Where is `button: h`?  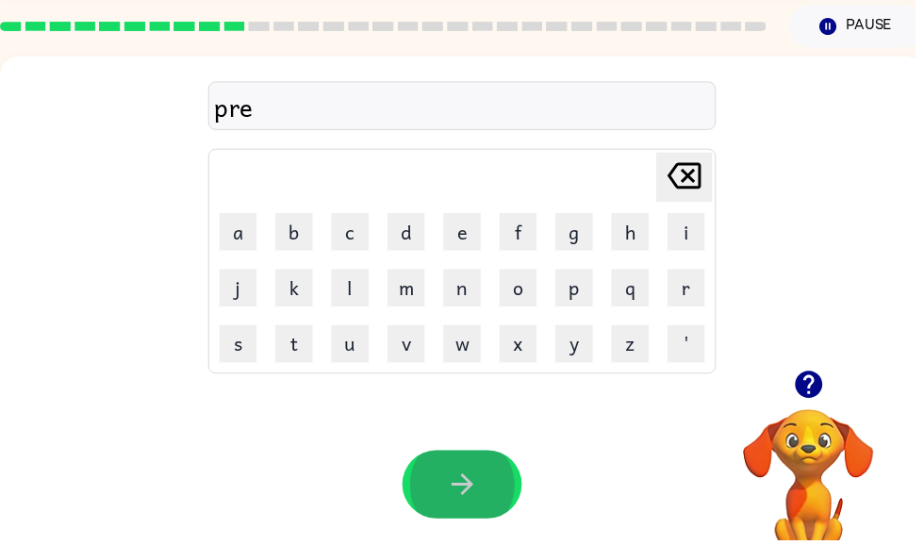
button: h is located at coordinates (636, 234).